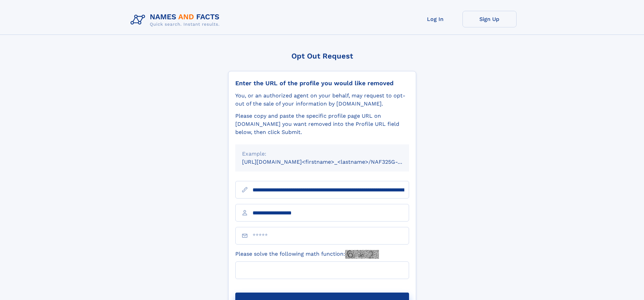 This screenshot has width=644, height=300. I want to click on div: Example:, so click(322, 154).